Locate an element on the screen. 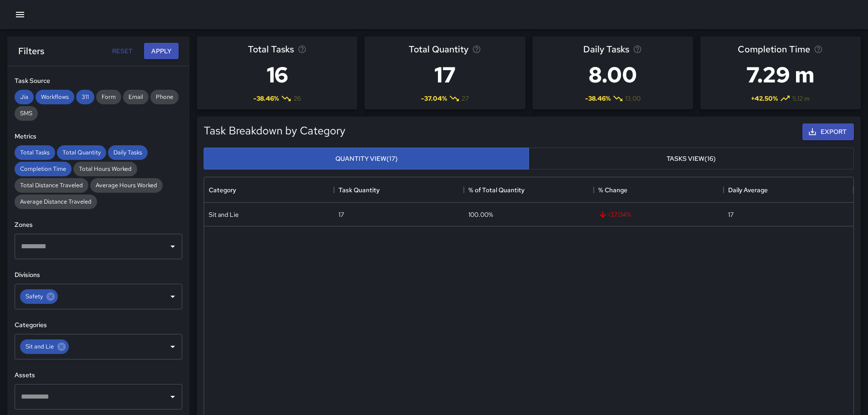 The height and width of the screenshot is (415, 868). h3: 17 is located at coordinates (445, 75).